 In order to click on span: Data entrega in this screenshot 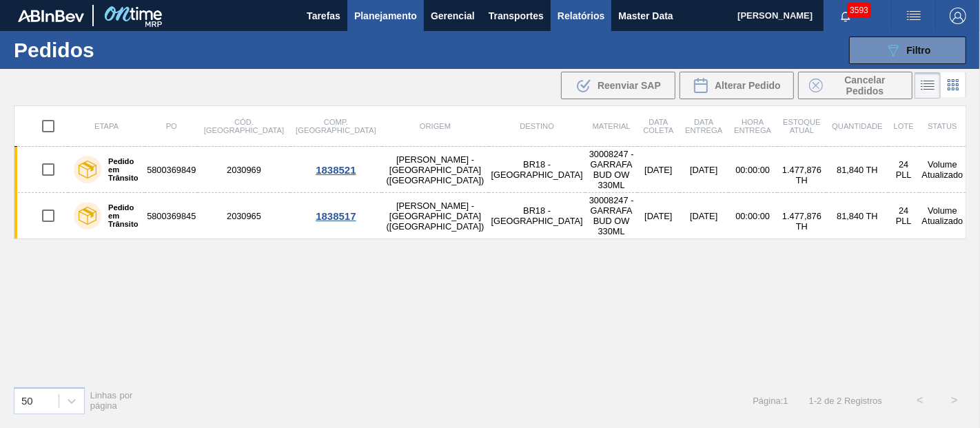, I will do `click(704, 126)`.